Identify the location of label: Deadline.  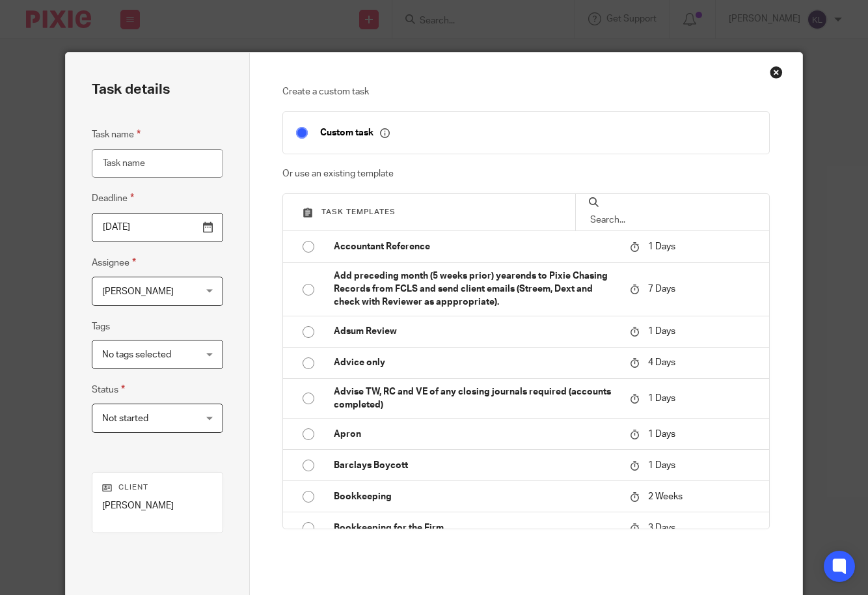
(113, 198).